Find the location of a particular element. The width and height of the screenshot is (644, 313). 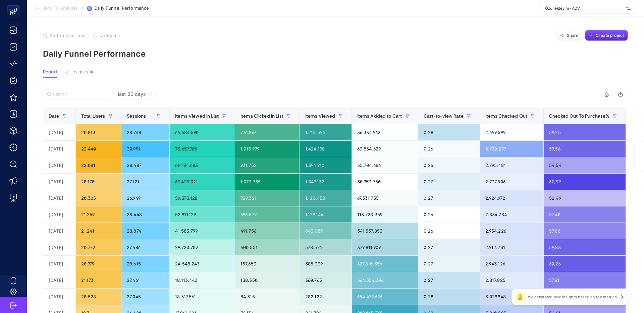

div: 578.574 is located at coordinates (326, 248).